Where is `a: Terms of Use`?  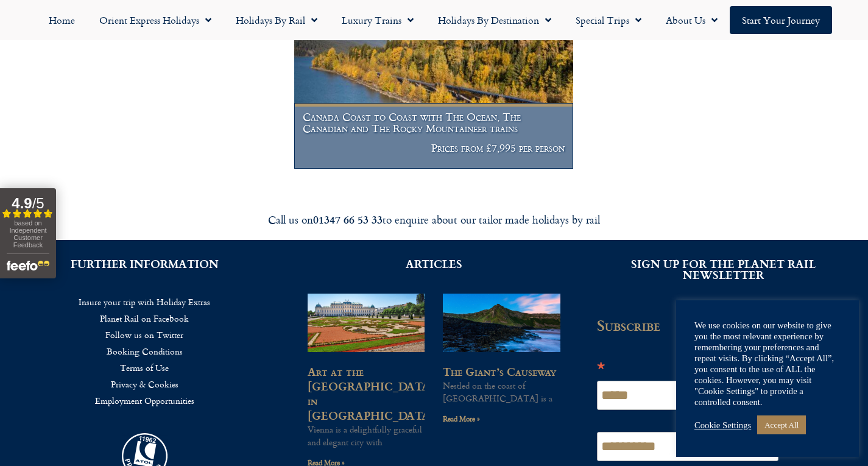 a: Terms of Use is located at coordinates (144, 367).